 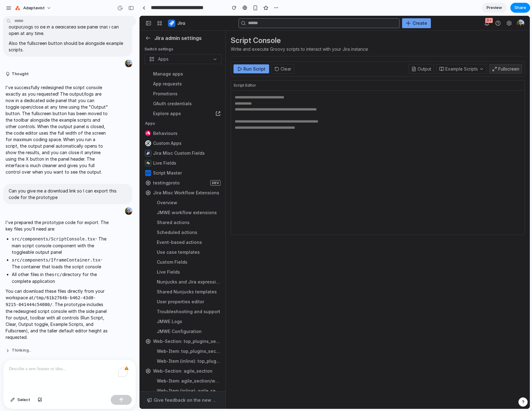 I want to click on span: Preview, so click(x=494, y=8).